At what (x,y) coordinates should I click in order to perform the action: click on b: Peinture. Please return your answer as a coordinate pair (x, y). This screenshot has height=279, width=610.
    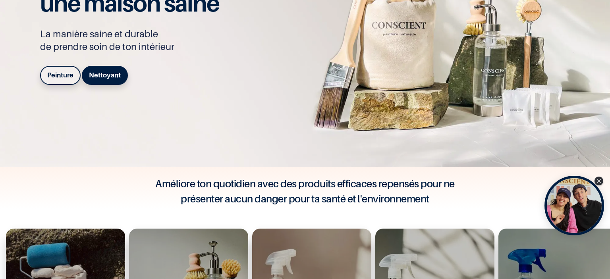
    Looking at the image, I should click on (60, 75).